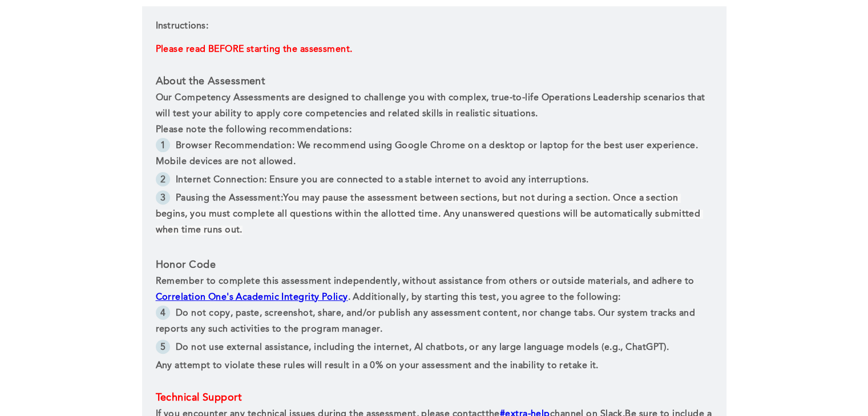 This screenshot has width=868, height=416. What do you see at coordinates (426, 322) in the screenshot?
I see `span: Do not copy, paste, screenshot, share, and/or publish any assessment content, nor change tabs. Ou...` at bounding box center [426, 322].